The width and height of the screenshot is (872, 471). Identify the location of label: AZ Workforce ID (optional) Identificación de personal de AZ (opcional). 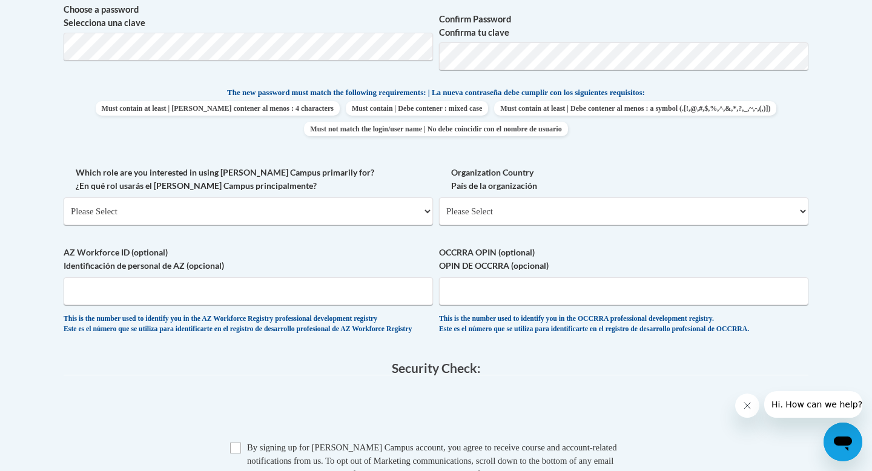
(248, 259).